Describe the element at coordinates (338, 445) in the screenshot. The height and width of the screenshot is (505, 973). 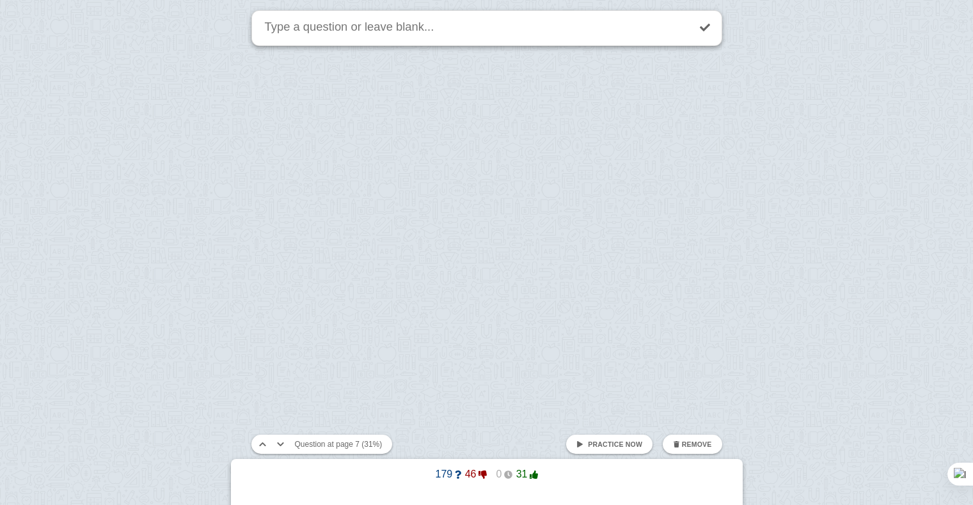
I see `button: Question at page 7 (31%)` at that location.